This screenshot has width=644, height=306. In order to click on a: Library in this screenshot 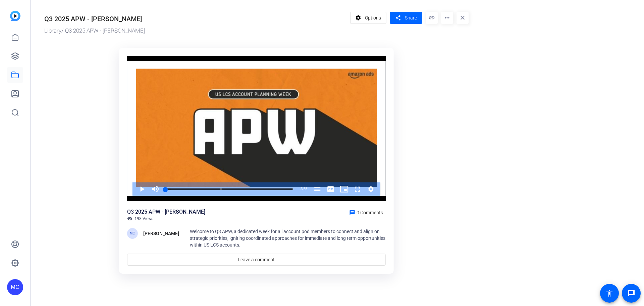, I will do `click(52, 31)`.